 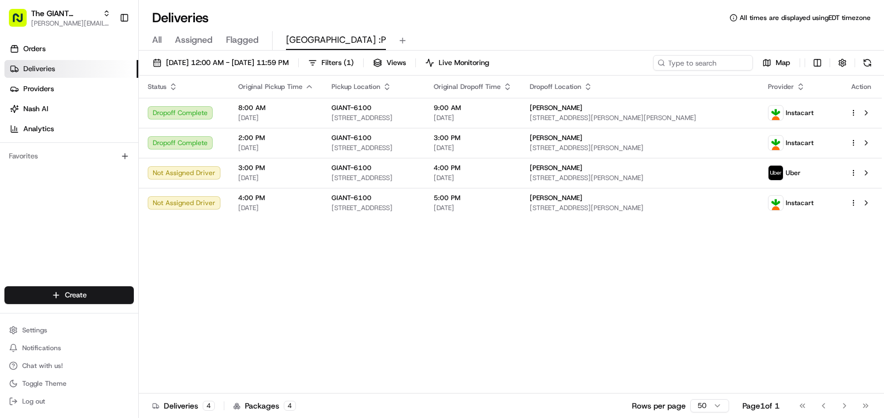 What do you see at coordinates (69, 330) in the screenshot?
I see `button: Settings` at bounding box center [69, 330].